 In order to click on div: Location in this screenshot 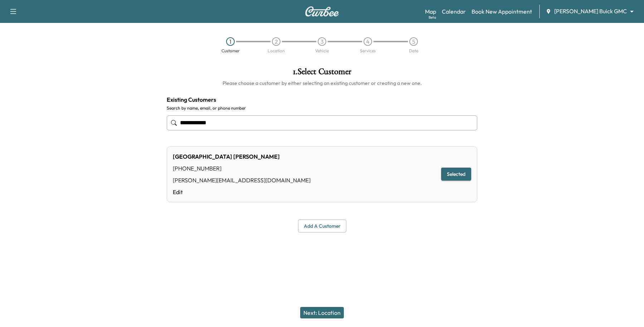, I will do `click(276, 51)`.